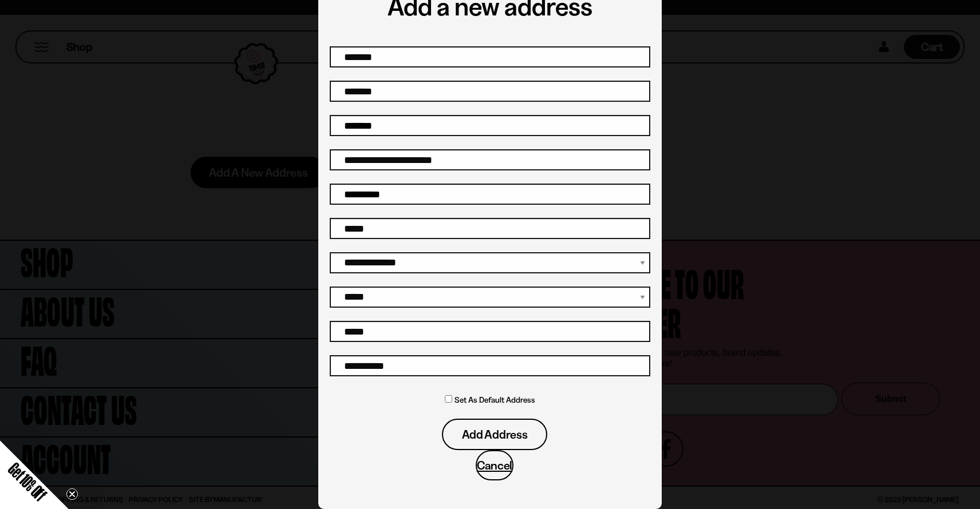 This screenshot has height=509, width=980. I want to click on span: Add address, so click(495, 434).